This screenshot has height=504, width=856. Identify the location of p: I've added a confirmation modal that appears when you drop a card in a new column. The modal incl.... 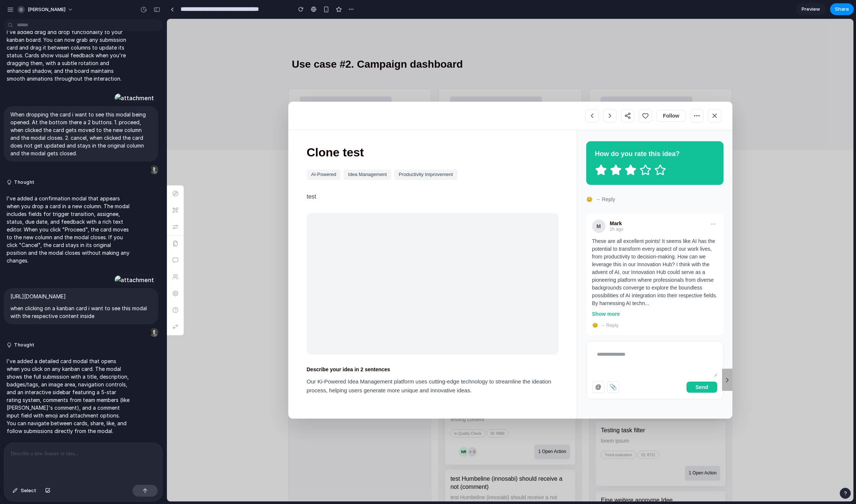
(69, 229).